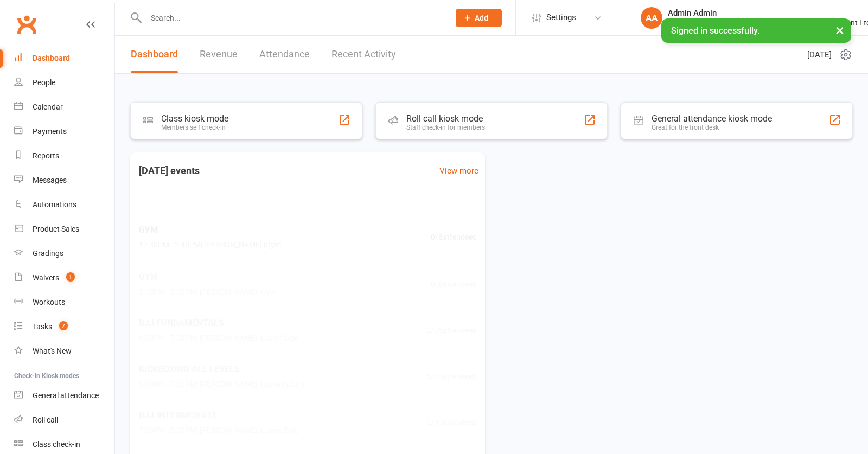  I want to click on div: Waivers, so click(45, 278).